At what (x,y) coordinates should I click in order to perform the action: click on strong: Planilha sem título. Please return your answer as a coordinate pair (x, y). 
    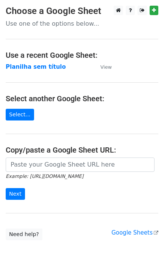
    Looking at the image, I should click on (36, 67).